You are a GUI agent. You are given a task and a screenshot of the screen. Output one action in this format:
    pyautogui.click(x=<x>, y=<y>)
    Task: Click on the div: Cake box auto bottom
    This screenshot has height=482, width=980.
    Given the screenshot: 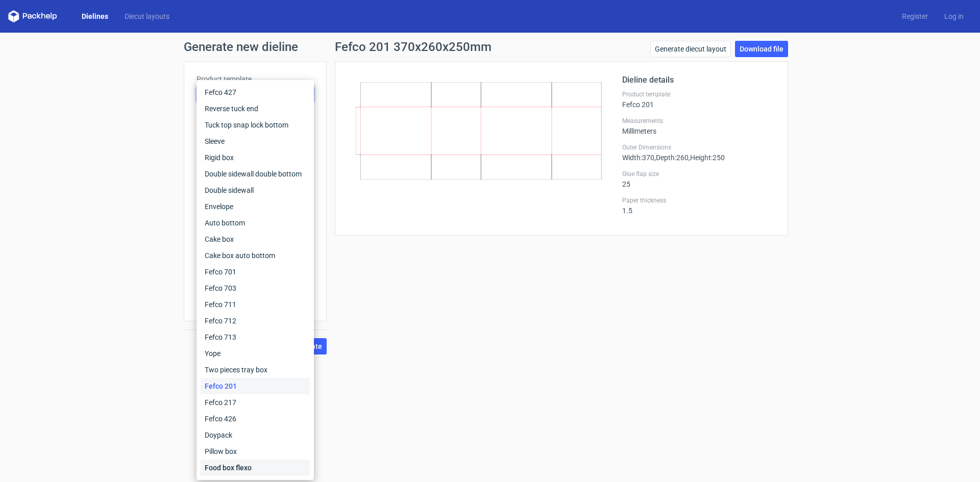 What is the action you would take?
    pyautogui.click(x=255, y=256)
    